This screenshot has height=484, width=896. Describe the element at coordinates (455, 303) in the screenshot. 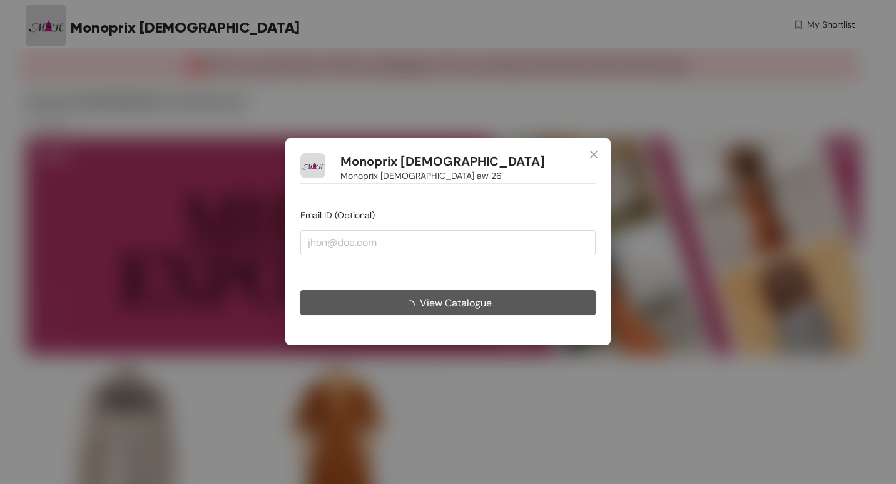

I see `span: View Catalogue` at that location.